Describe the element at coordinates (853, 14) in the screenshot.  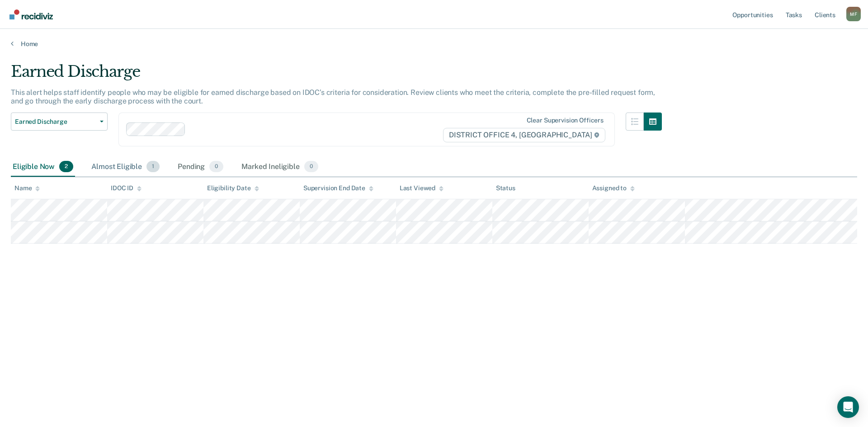
I see `button: Profile dropdown button` at that location.